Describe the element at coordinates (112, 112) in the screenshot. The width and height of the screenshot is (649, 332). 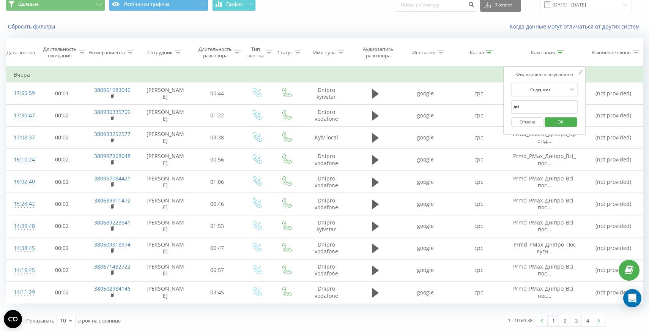
I see `a: 380930335709` at that location.